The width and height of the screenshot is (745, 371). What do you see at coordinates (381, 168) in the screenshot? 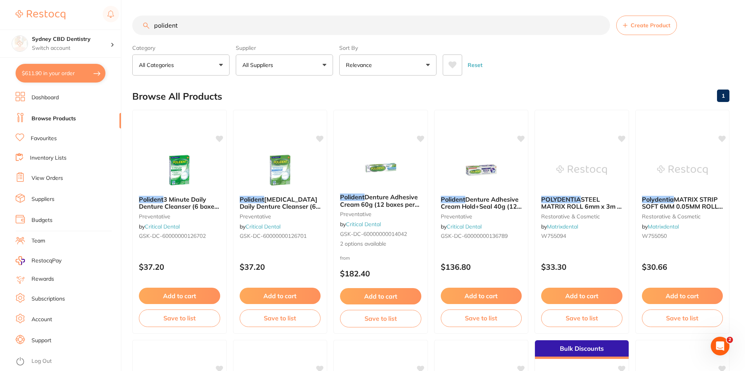
I see `img: Polident Denture Adhesive Cream 60g (12 boxes per pack)` at bounding box center [381, 168].